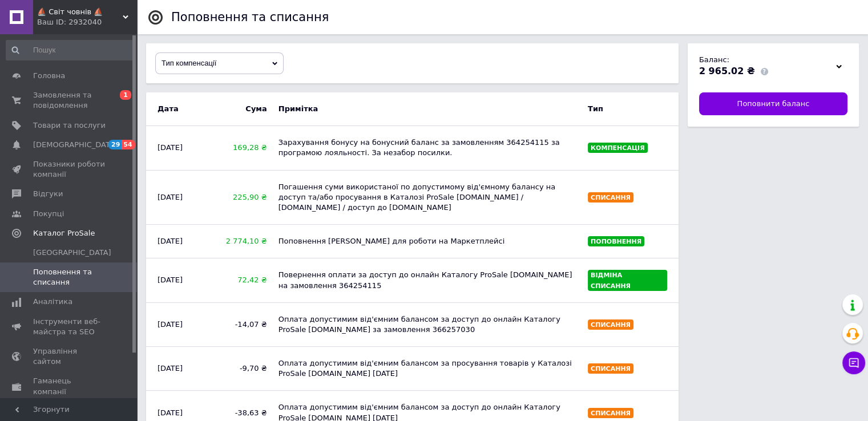  I want to click on span: Каталог ProSale, so click(64, 233).